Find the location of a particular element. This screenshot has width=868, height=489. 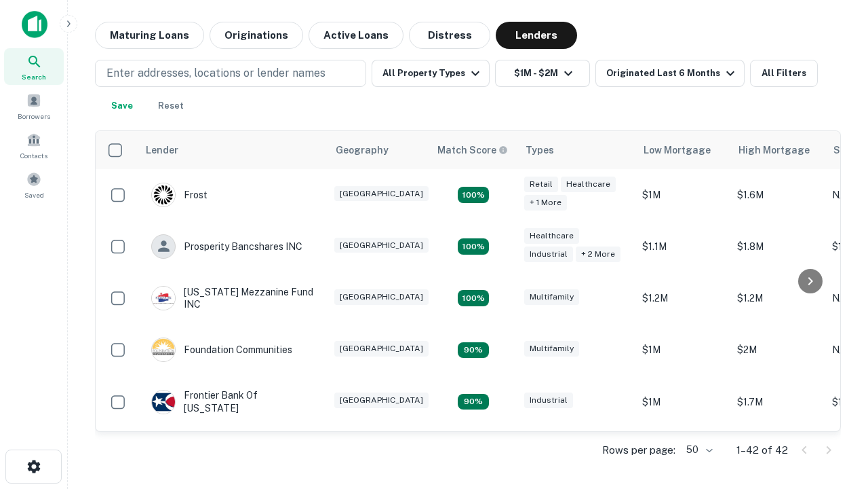

div: Originated Last 6 Months is located at coordinates (672, 73).